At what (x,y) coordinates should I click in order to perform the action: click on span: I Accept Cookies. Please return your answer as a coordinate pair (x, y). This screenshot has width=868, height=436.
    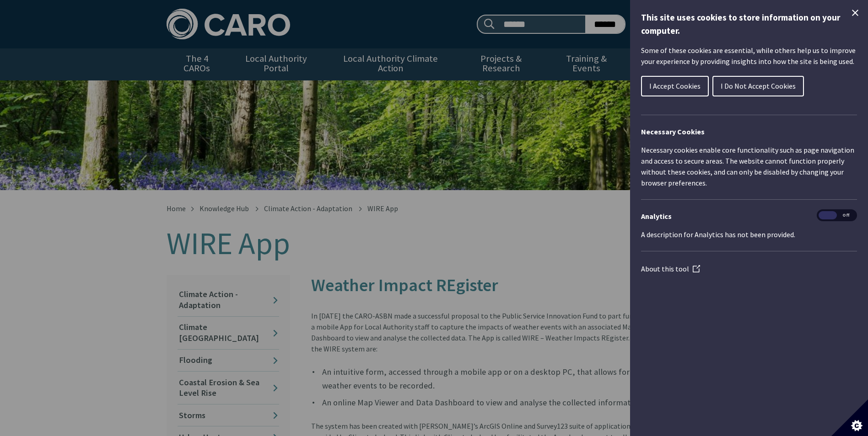
    Looking at the image, I should click on (675, 86).